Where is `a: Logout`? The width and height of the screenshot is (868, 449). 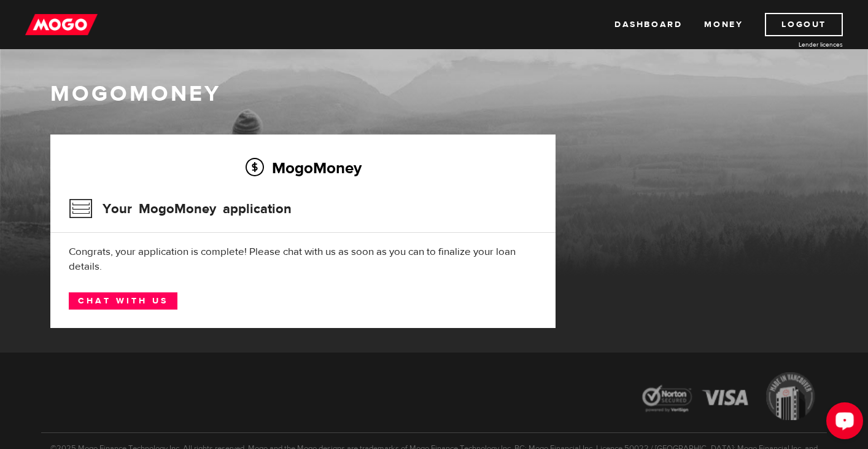
a: Logout is located at coordinates (804, 25).